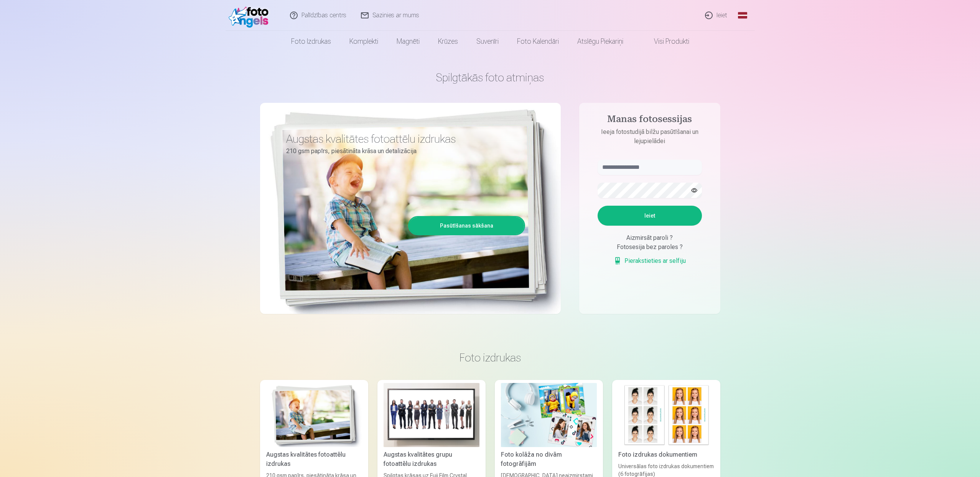  I want to click on img: Augstas kvalitātes grupu fotoattēlu izdrukas, so click(432, 415).